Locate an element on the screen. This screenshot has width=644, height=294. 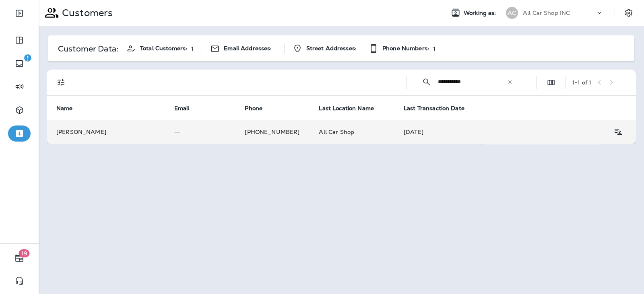
span: Email Addresses: is located at coordinates (248, 48).